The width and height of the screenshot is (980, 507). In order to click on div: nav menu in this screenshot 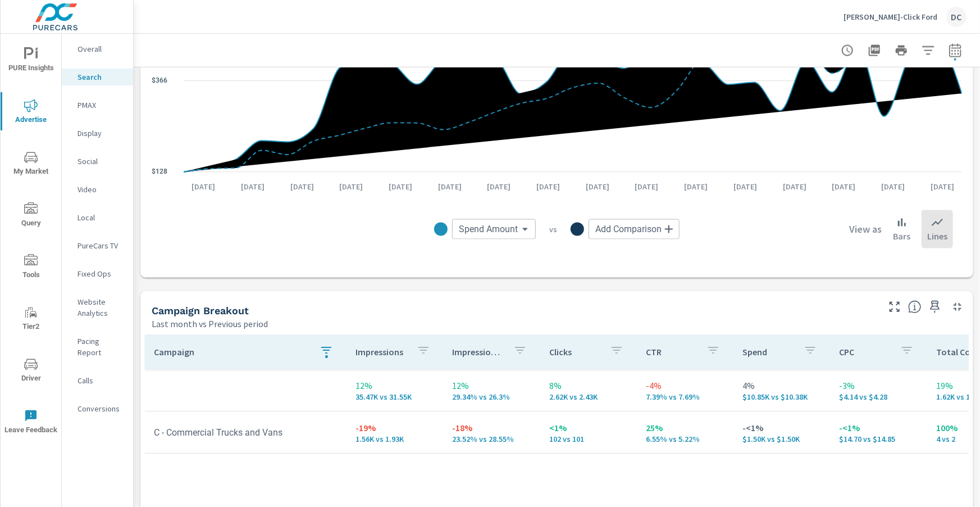, I will do `click(31, 241)`.